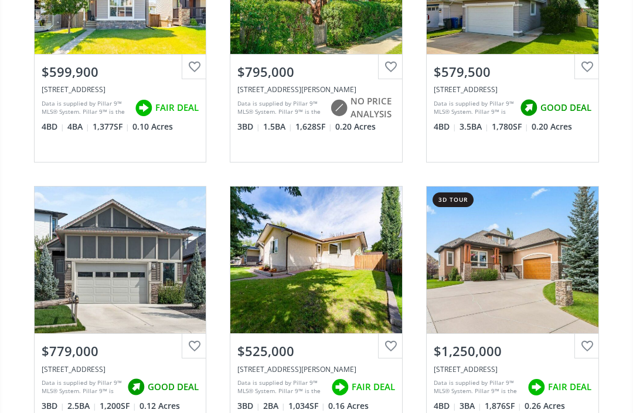  Describe the element at coordinates (316, 89) in the screenshot. I see `div: 61 Elma Street West, Okotoks, AB T1S 1J8` at that location.